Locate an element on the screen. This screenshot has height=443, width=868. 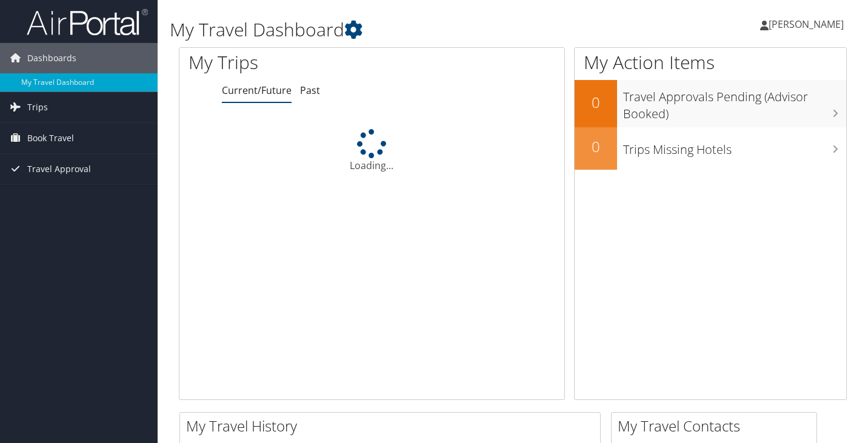
img: airportal-logo.png is located at coordinates (87, 22).